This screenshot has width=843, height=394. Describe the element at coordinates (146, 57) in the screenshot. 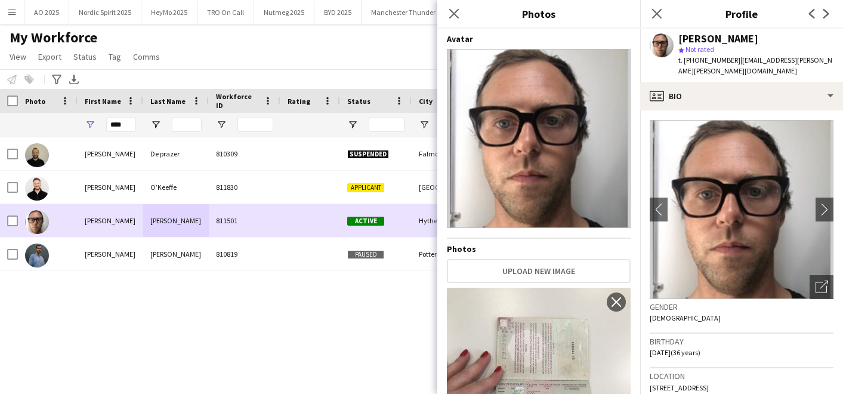

I see `span: Comms` at that location.